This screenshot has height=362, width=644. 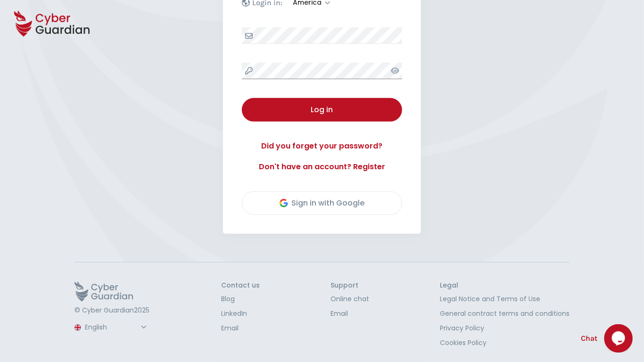 I want to click on span: Chat, so click(x=588, y=339).